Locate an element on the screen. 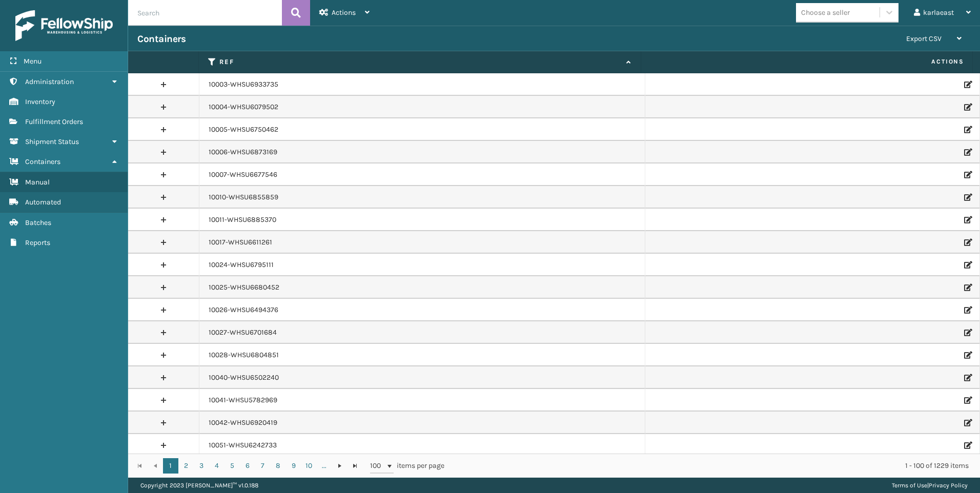  div: Choose a seller is located at coordinates (825, 12).